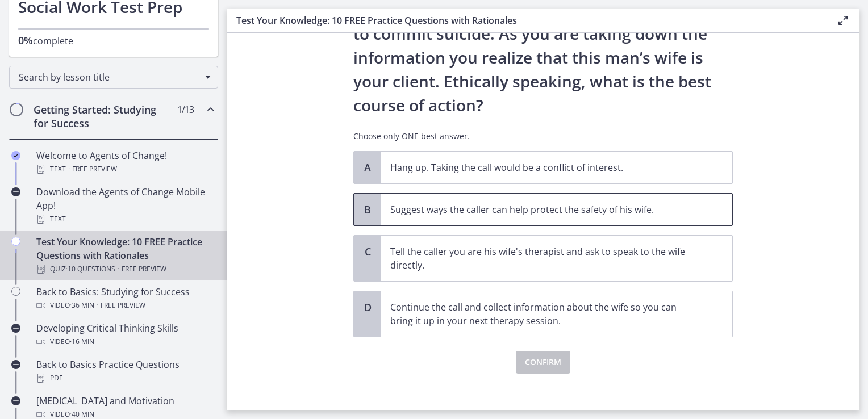 This screenshot has height=419, width=868. Describe the element at coordinates (109, 77) in the screenshot. I see `span: Search by lesson title` at that location.